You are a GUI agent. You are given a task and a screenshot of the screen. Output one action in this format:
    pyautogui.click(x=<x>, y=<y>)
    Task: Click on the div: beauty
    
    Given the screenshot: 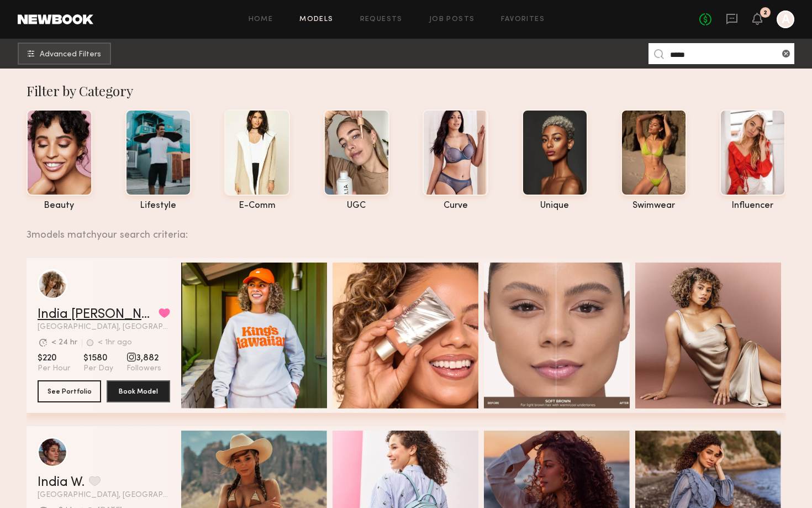 What is the action you would take?
    pyautogui.click(x=59, y=206)
    